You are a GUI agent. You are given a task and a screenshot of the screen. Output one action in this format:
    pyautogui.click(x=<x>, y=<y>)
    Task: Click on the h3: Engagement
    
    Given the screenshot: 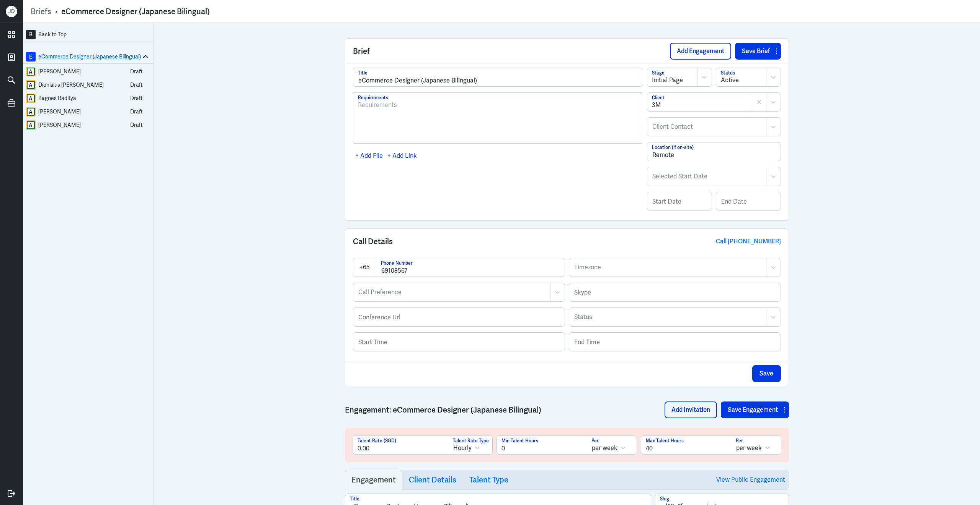 What is the action you would take?
    pyautogui.click(x=373, y=480)
    